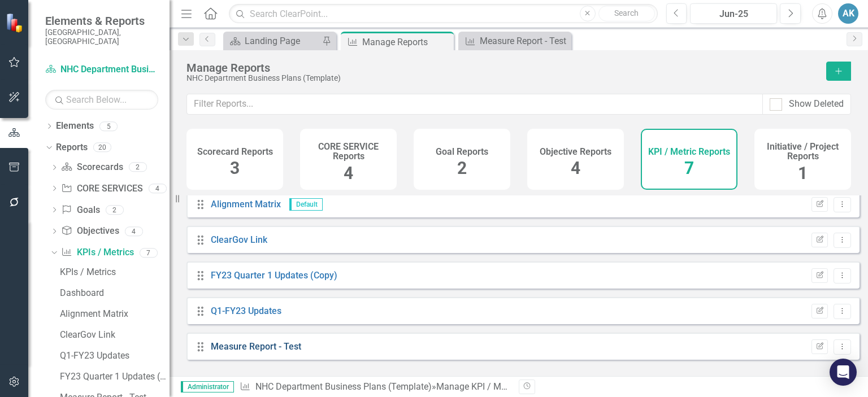 Image resolution: width=868 pixels, height=397 pixels. Describe the element at coordinates (115, 272) in the screenshot. I see `div: KPIs / Metrics` at that location.